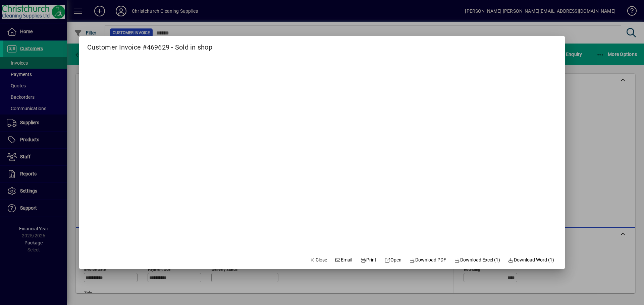 This screenshot has height=305, width=644. Describe the element at coordinates (477, 260) in the screenshot. I see `span: Download Excel (1)` at that location.